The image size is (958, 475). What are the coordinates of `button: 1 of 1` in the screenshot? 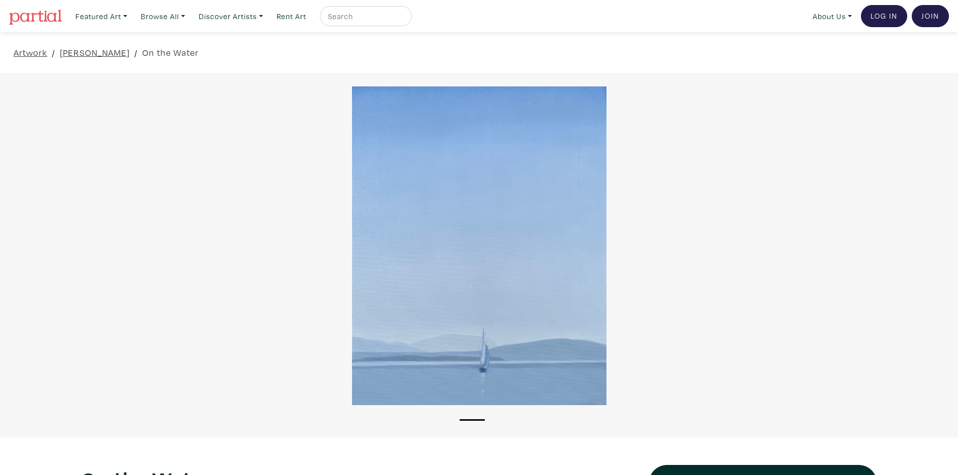 It's located at (472, 420).